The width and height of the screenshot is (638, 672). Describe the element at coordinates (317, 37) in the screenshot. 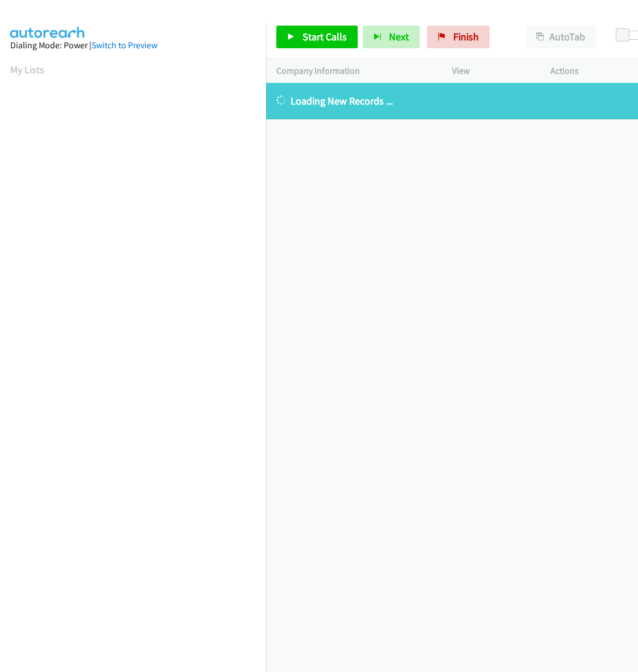

I see `a: Start Calls` at that location.